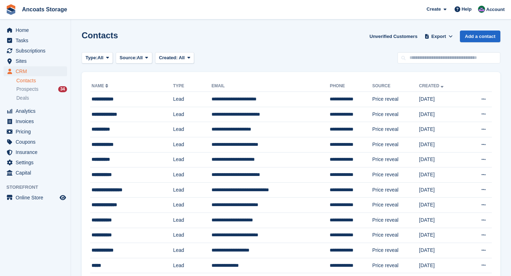 Image resolution: width=511 pixels, height=276 pixels. What do you see at coordinates (37, 142) in the screenshot?
I see `span: Coupons` at bounding box center [37, 142].